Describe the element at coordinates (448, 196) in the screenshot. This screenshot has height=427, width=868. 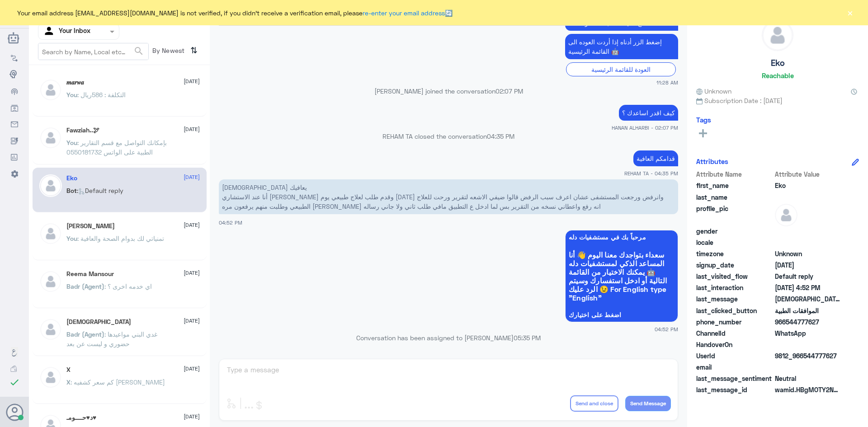
I see `p: 6/8/2025, 4:52 PM` at that location.